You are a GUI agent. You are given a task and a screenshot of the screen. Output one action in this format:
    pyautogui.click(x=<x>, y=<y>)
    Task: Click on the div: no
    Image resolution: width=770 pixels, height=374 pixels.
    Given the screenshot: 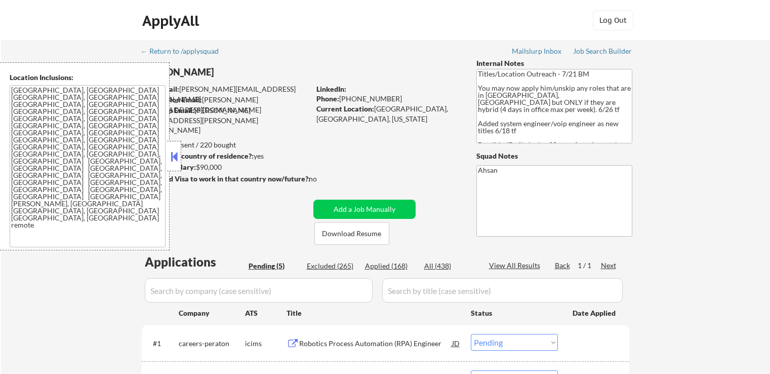 What is the action you would take?
    pyautogui.click(x=323, y=179)
    